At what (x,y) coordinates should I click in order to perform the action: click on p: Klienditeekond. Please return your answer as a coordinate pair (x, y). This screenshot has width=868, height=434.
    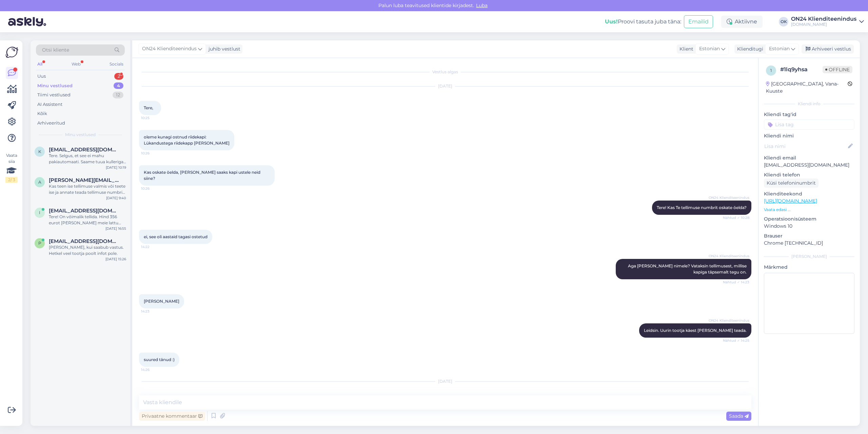
    Looking at the image, I should click on (810, 194).